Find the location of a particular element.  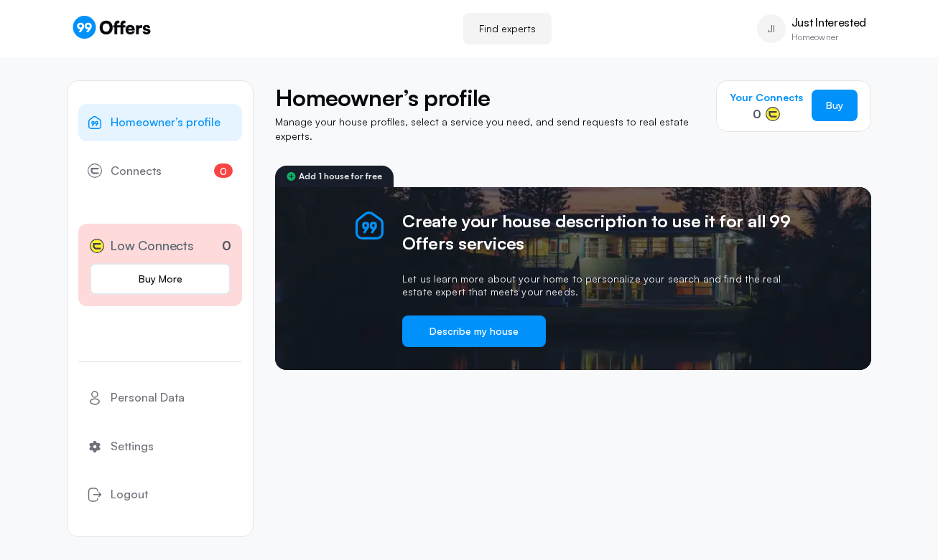

span: Personal Data is located at coordinates (147, 399).